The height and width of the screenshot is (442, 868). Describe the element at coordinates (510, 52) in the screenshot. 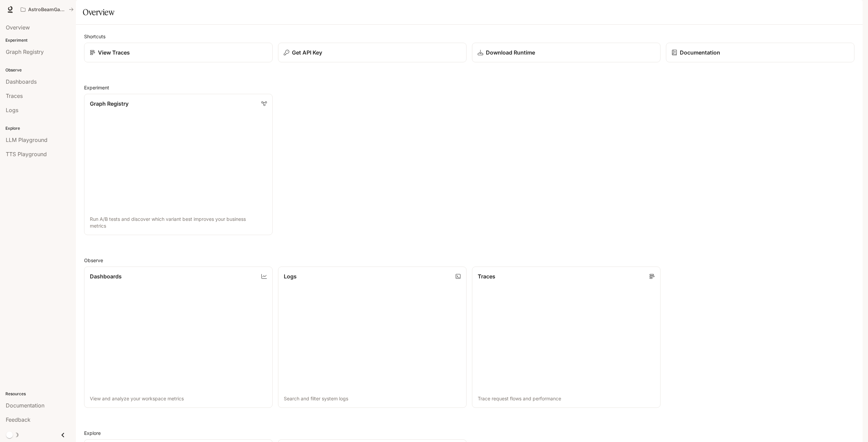

I see `p: Download Runtime` at that location.